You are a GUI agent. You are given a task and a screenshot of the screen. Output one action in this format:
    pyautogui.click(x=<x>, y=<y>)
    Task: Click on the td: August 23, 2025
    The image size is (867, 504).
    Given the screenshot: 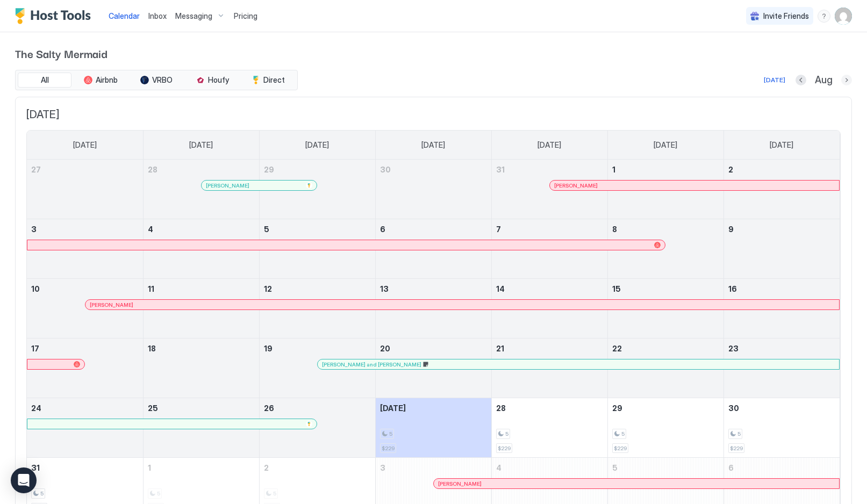 What is the action you would take?
    pyautogui.click(x=782, y=368)
    